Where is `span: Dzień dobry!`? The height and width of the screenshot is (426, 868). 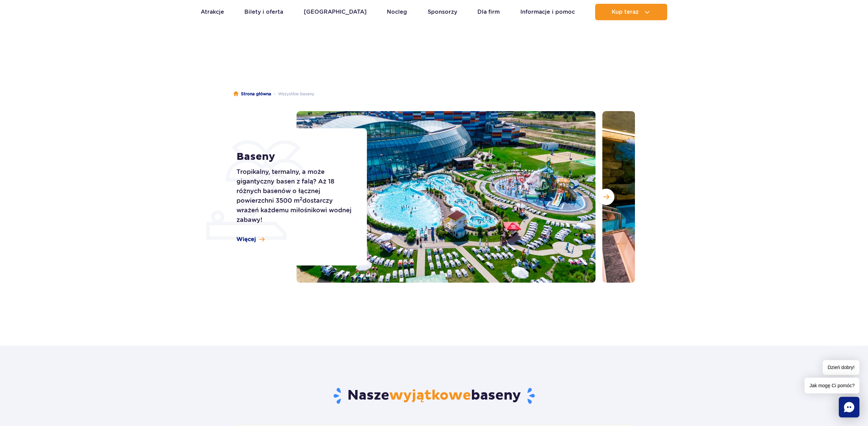 span: Dzień dobry! is located at coordinates (841, 368).